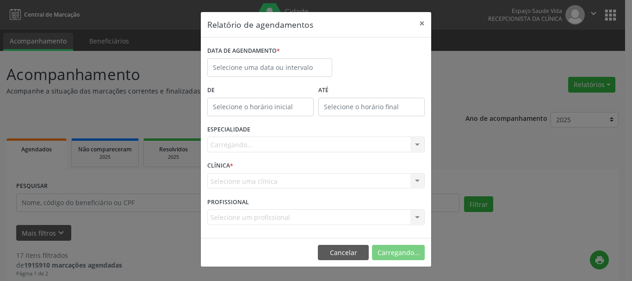  Describe the element at coordinates (261, 107) in the screenshot. I see `input: Selecione o horário inicial` at that location.